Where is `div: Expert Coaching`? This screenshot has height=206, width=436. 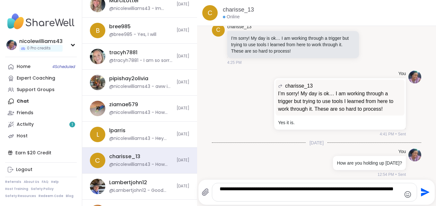 div: Expert Coaching is located at coordinates (36, 78).